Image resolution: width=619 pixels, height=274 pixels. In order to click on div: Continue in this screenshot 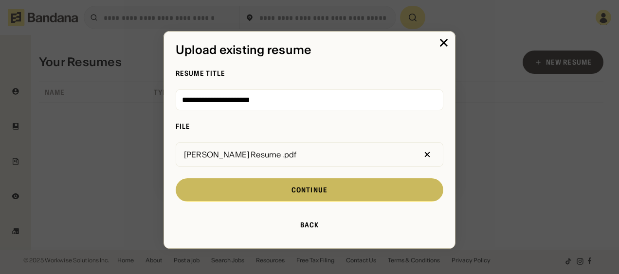, I will do `click(309, 190)`.